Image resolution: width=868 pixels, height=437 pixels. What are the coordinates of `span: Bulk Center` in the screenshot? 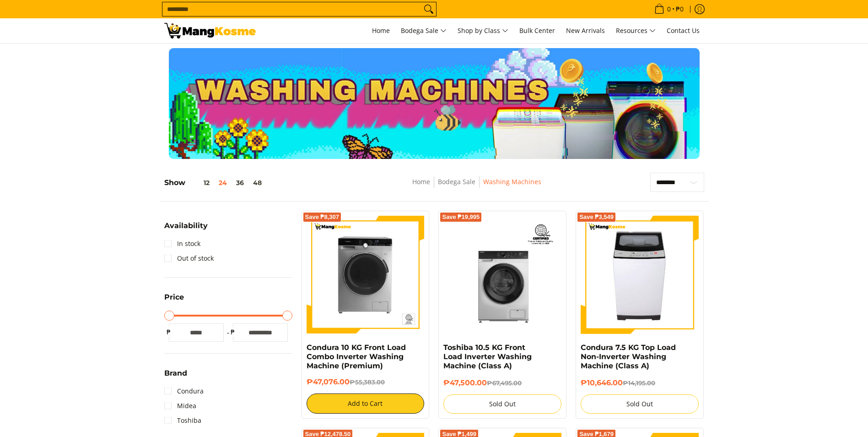 It's located at (537, 30).